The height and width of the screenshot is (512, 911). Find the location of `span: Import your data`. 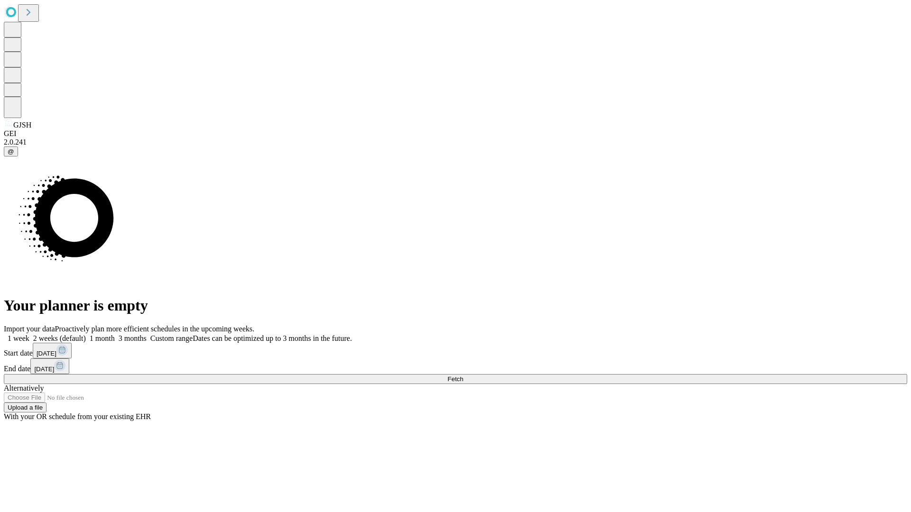

span: Import your data is located at coordinates (29, 329).